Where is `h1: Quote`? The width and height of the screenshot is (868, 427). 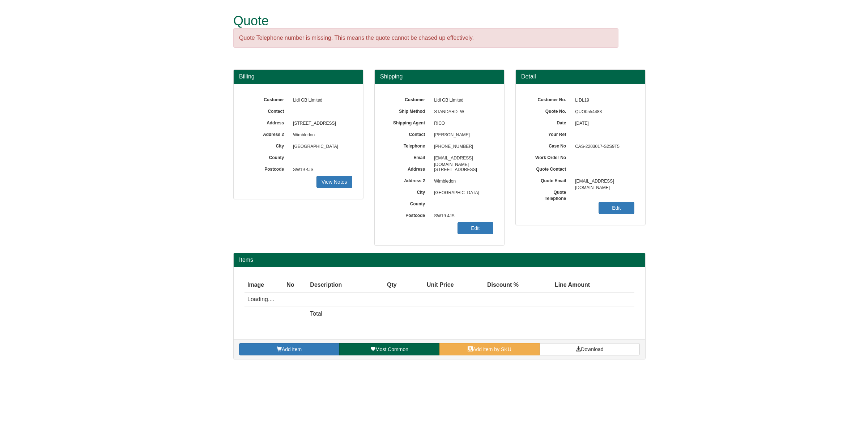 h1: Quote is located at coordinates (426, 21).